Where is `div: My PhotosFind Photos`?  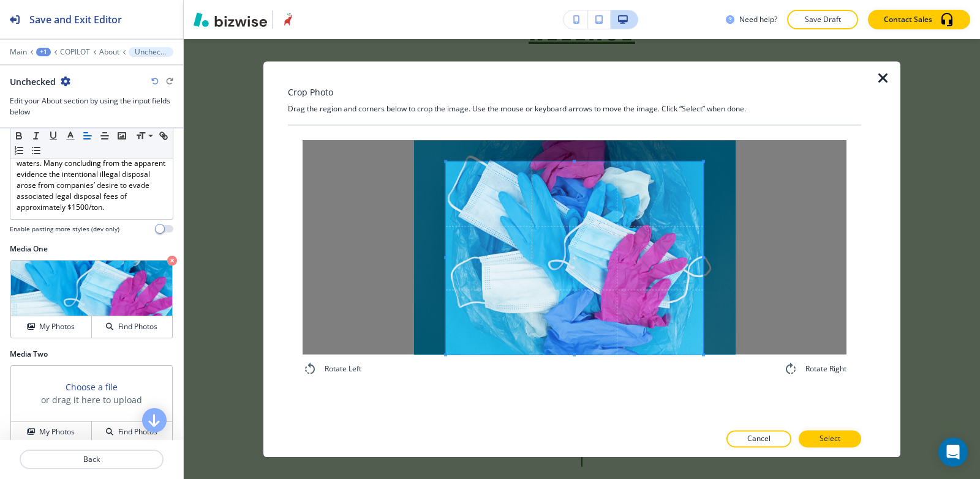
div: My PhotosFind Photos is located at coordinates (91, 299).